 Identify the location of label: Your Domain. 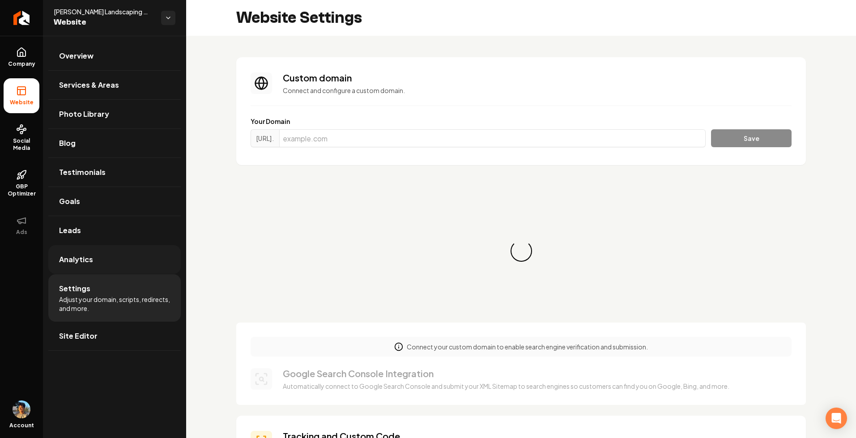
(521, 121).